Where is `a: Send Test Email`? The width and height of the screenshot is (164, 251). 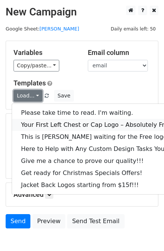
a: Send Test Email is located at coordinates (96, 221).